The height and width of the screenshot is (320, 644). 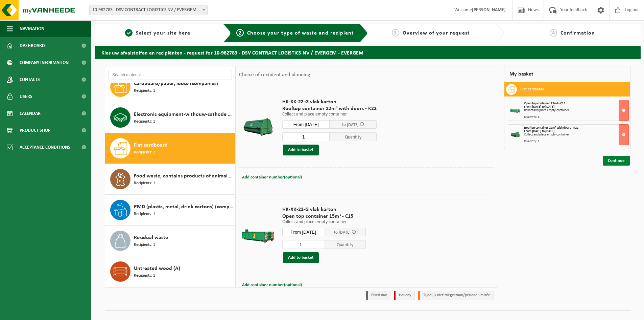 What do you see at coordinates (176, 84) in the screenshot?
I see `span: Cardboard/paper, loose (companies)` at bounding box center [176, 84].